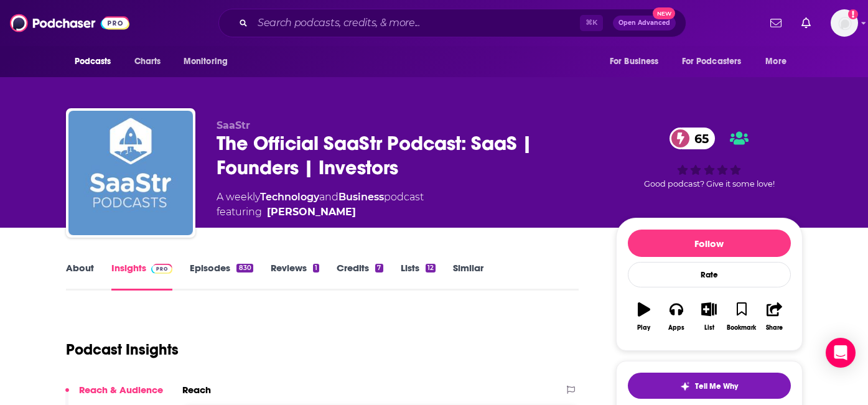  Describe the element at coordinates (221, 276) in the screenshot. I see `a: Episodes830` at that location.